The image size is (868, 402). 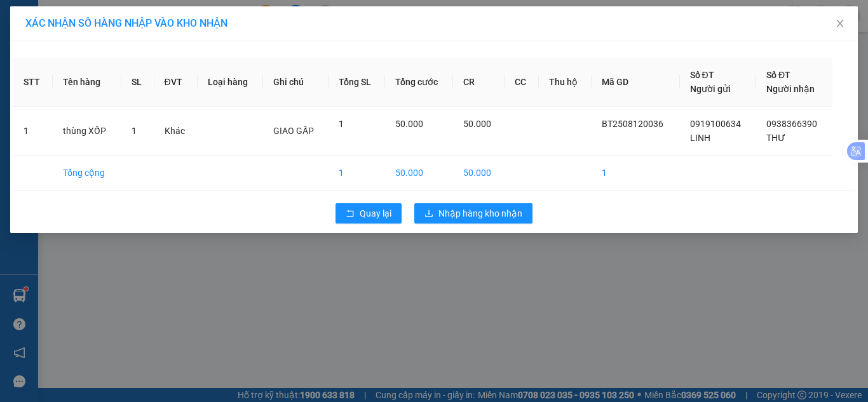 What do you see at coordinates (776, 138) in the screenshot?
I see `span: THƯ` at bounding box center [776, 138].